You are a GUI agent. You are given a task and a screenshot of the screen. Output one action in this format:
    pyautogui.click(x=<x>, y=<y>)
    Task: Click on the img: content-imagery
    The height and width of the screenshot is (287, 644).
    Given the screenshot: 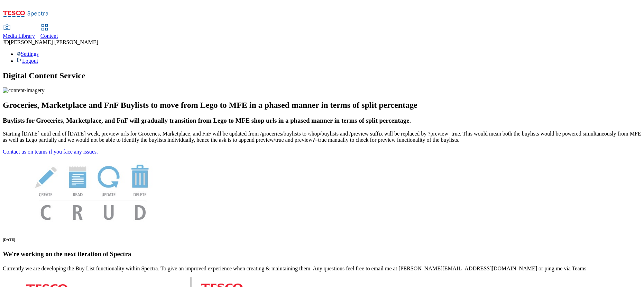 What is the action you would take?
    pyautogui.click(x=24, y=91)
    